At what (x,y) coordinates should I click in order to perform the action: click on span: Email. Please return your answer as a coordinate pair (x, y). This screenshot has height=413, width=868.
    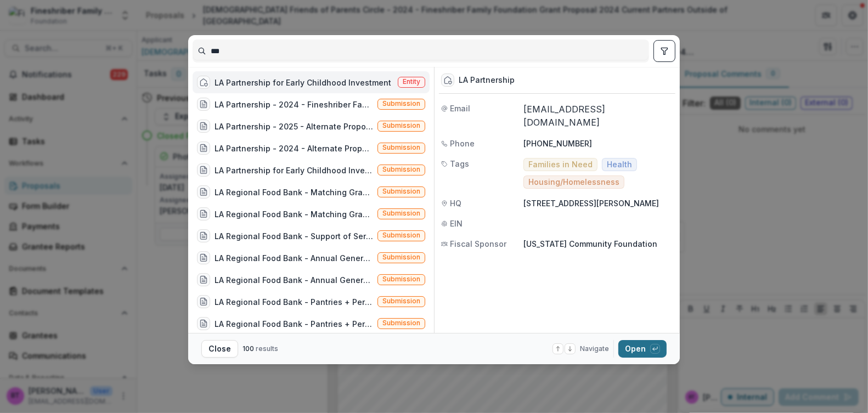
    Looking at the image, I should click on (459, 108).